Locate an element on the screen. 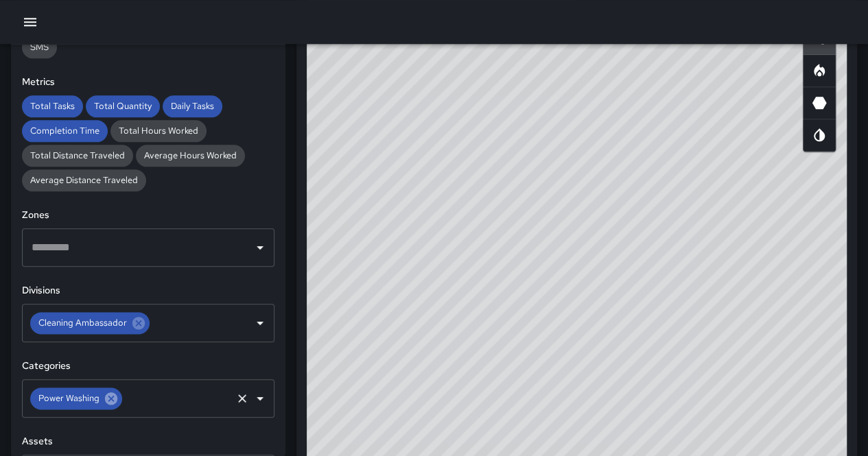 This screenshot has height=456, width=868. div: SMS is located at coordinates (39, 47).